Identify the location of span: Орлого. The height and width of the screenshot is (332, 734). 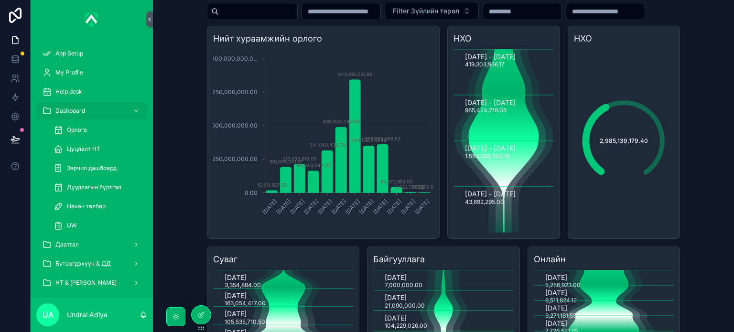
(77, 130).